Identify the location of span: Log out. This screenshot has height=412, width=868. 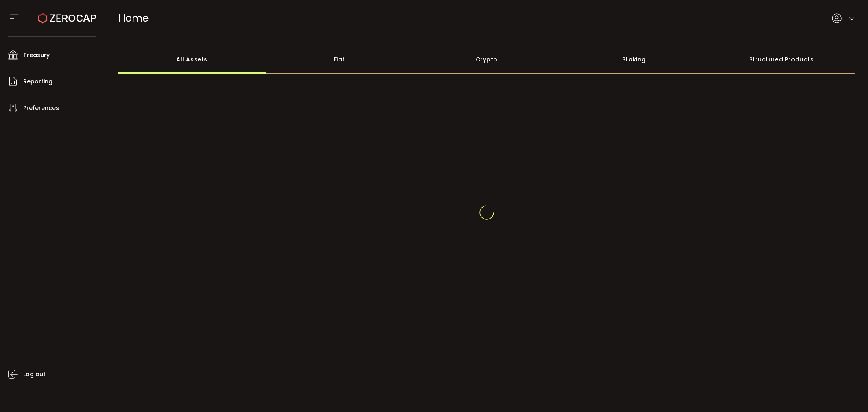
(34, 374).